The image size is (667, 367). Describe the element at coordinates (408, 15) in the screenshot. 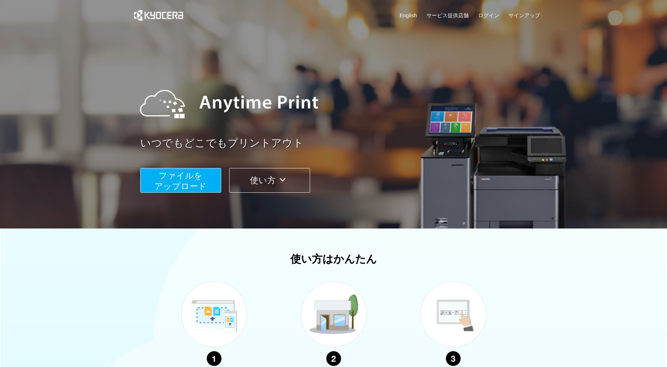

I see `a: English` at that location.